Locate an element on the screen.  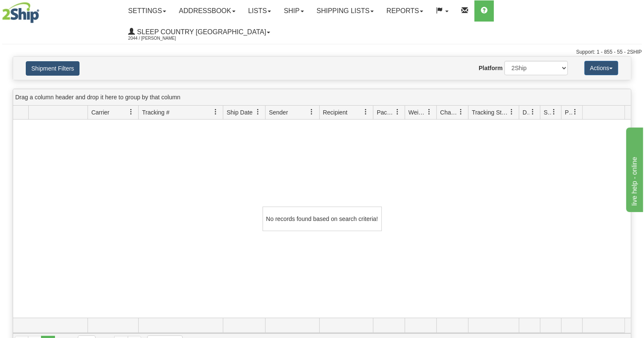
a: Weight filter column settings is located at coordinates (429, 112).